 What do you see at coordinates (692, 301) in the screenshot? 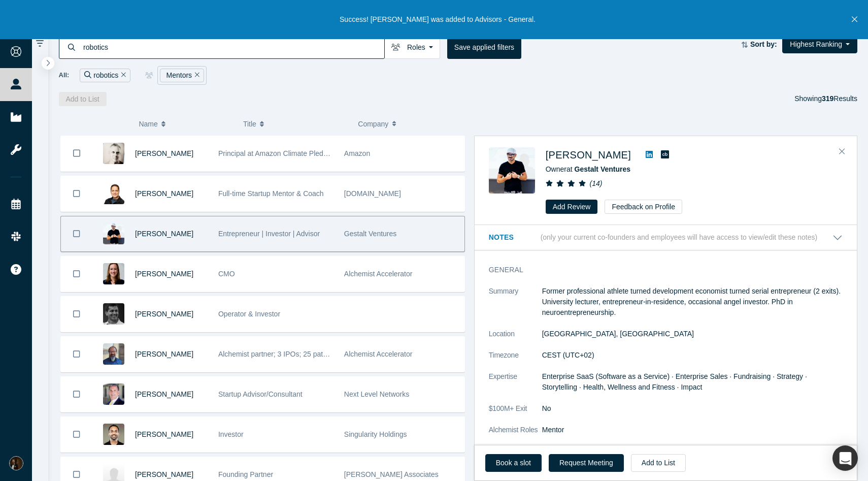
I see `p: Former professional athlete turned development economist turned serial entrepreneur (2 exits). Un...` at bounding box center [692, 301].